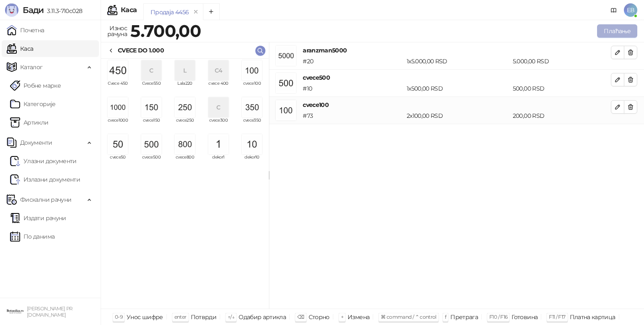 This screenshot has height=325, width=644. What do you see at coordinates (63, 11) in the screenshot?
I see `span: 3.11.3-710c028` at bounding box center [63, 11].